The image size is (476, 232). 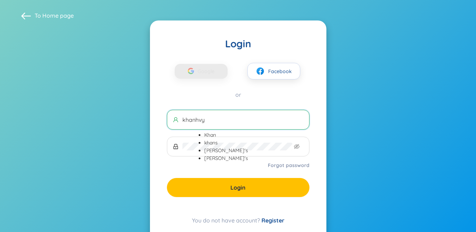 I want to click on button: Google, so click(x=201, y=71).